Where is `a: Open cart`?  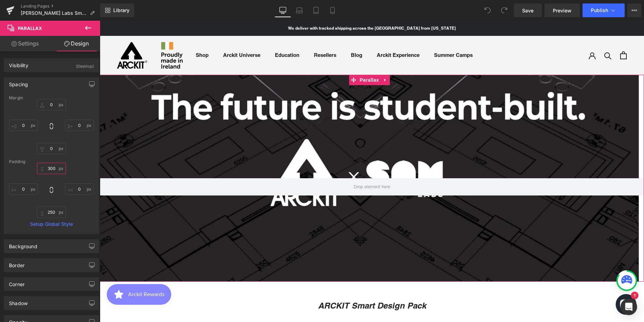 a: Open cart is located at coordinates (523, 35).